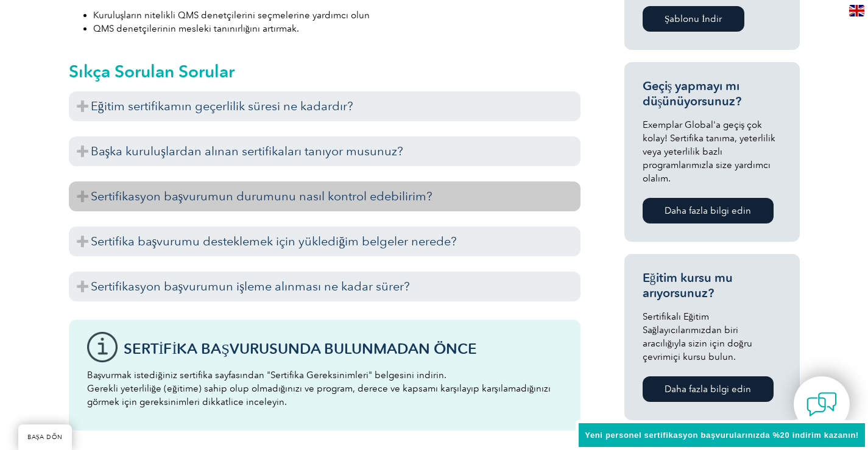 This screenshot has height=450, width=868. What do you see at coordinates (231, 15) in the screenshot?
I see `font: Kuruluşların nitelikli QMS denetçilerini seçmelerine yardımcı olun` at bounding box center [231, 15].